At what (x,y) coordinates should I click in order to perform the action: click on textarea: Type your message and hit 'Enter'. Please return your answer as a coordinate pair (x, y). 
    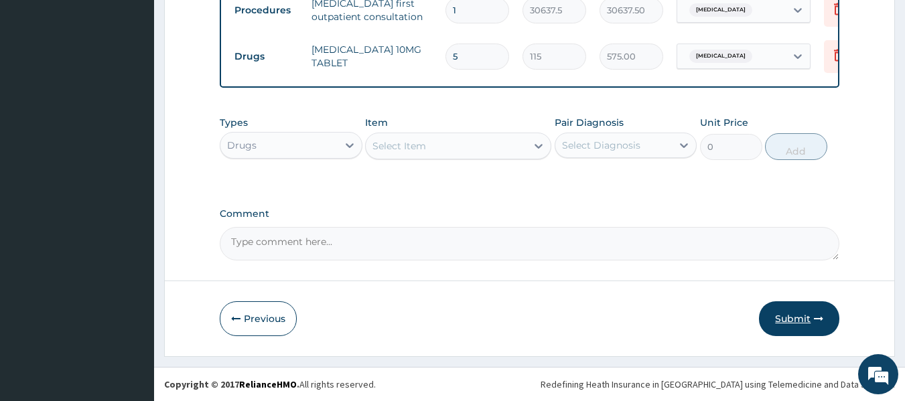
    Looking at the image, I should click on (131, 286).